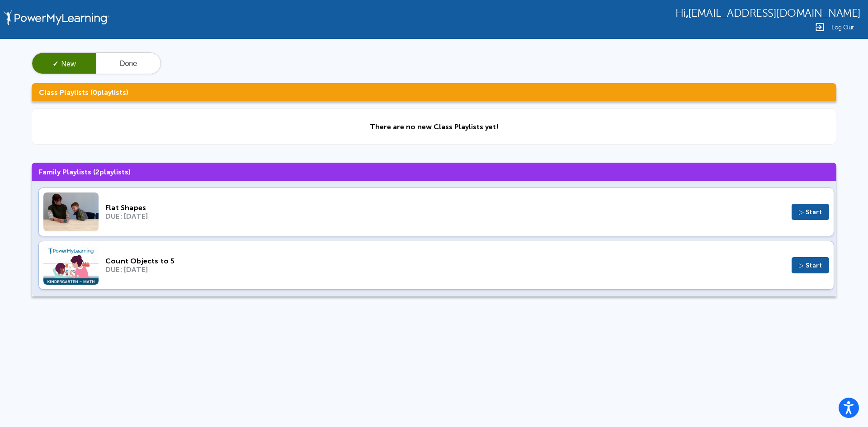 Image resolution: width=868 pixels, height=427 pixels. I want to click on button: Done, so click(129, 64).